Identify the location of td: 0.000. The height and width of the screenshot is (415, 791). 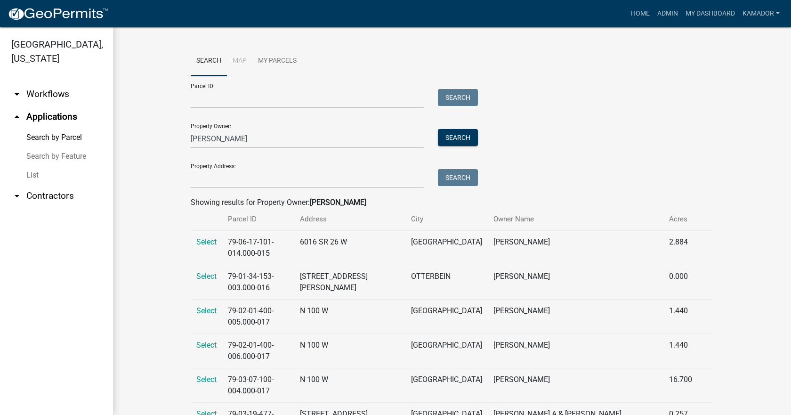
(682, 282).